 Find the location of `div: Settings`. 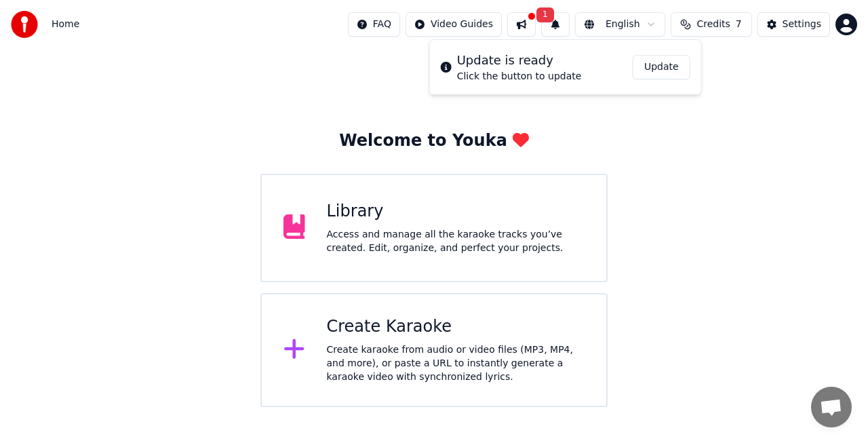

div: Settings is located at coordinates (802, 25).